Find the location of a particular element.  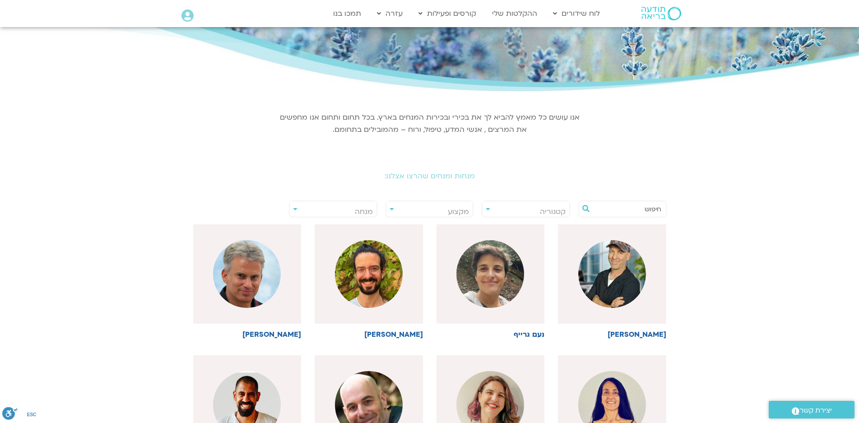

a: לוח שידורים is located at coordinates (577, 14).